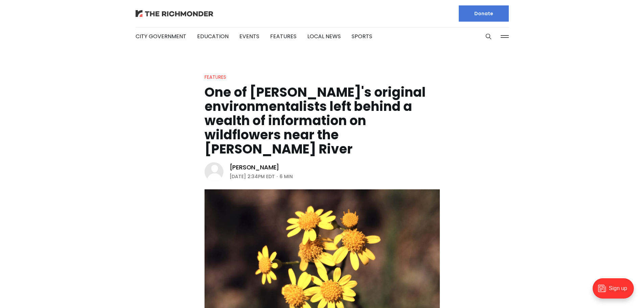 The height and width of the screenshot is (308, 644). Describe the element at coordinates (488, 37) in the screenshot. I see `button: Search this site` at that location.